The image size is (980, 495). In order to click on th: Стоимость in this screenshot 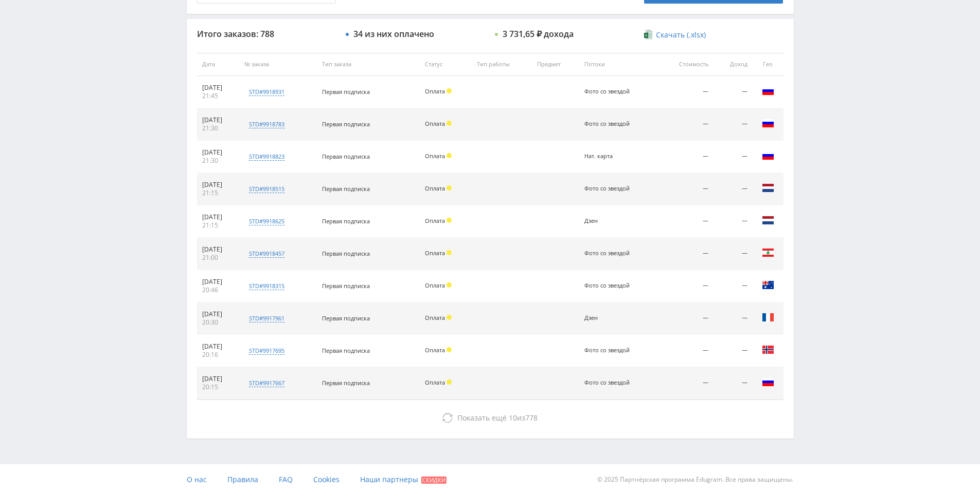, I will do `click(685, 64)`.